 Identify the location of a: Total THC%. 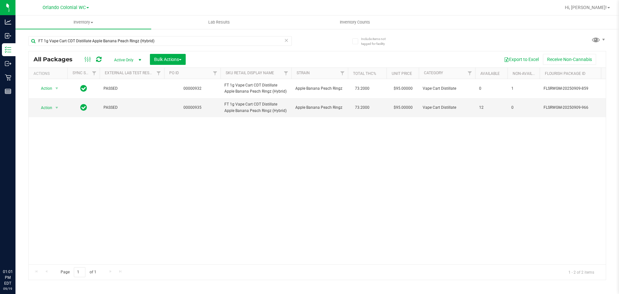
(365, 74).